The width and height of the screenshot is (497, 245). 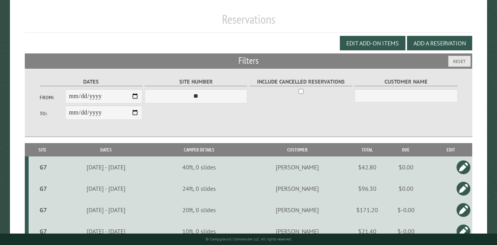 I want to click on td: 20ft, 0 slides, so click(x=199, y=210).